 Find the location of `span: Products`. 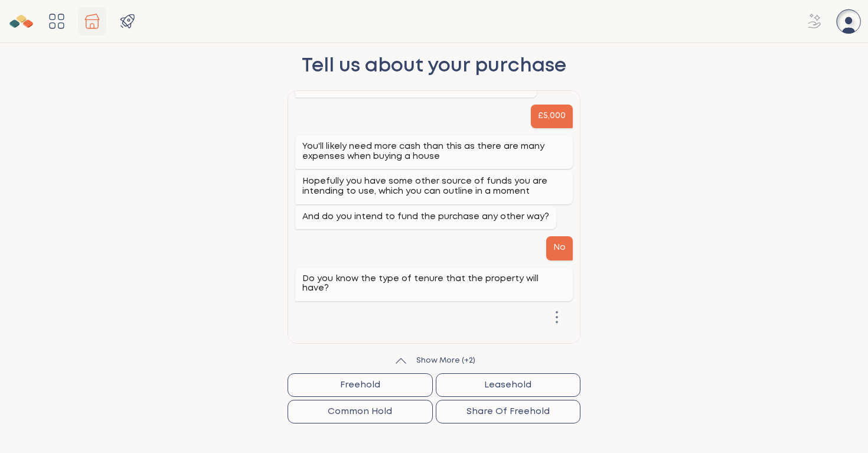

span: Products is located at coordinates (128, 21).